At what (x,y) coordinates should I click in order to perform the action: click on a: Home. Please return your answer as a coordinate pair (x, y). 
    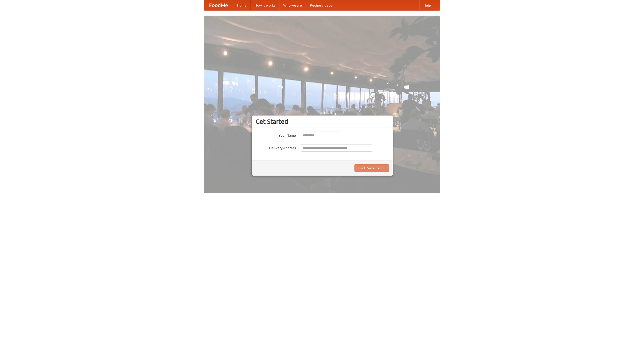
    Looking at the image, I should click on (242, 5).